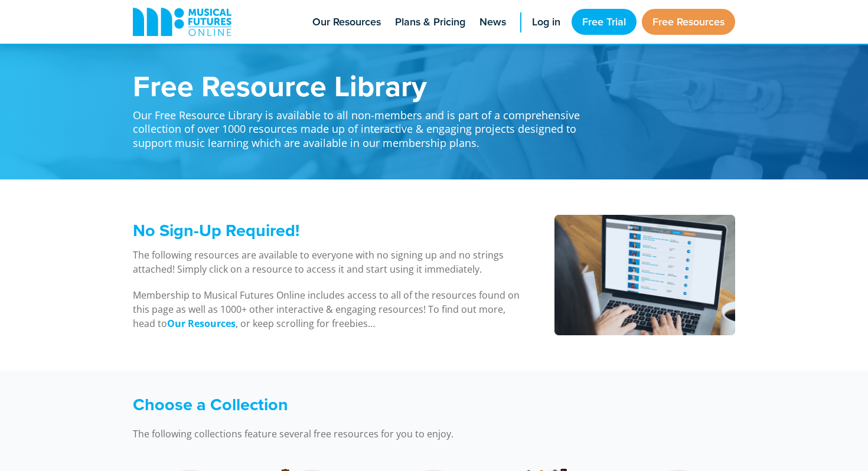 The width and height of the screenshot is (868, 471). I want to click on h3: Choose a Collection, so click(363, 404).